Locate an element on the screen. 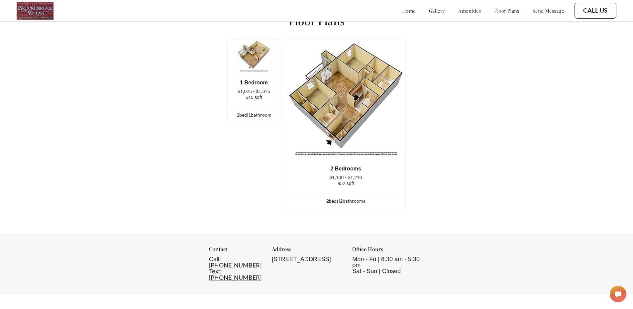  span: $1,100 - $1,210 is located at coordinates (346, 178).